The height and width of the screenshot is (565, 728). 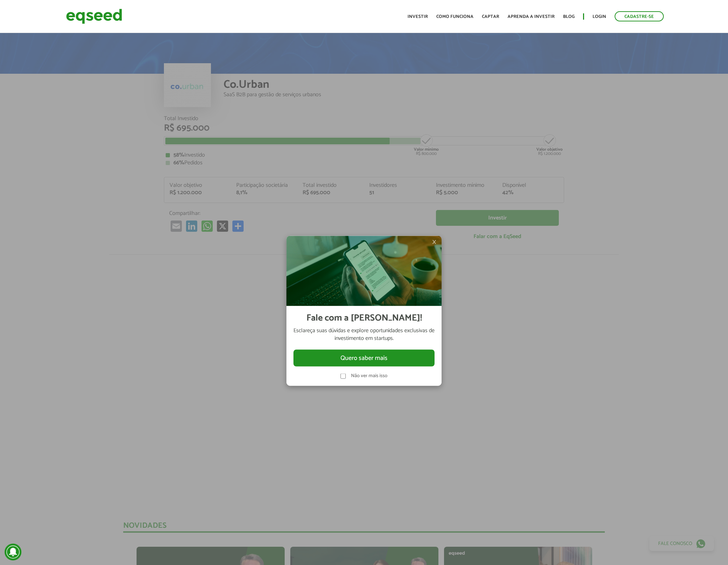 What do you see at coordinates (569, 17) in the screenshot?
I see `a: Blog` at bounding box center [569, 17].